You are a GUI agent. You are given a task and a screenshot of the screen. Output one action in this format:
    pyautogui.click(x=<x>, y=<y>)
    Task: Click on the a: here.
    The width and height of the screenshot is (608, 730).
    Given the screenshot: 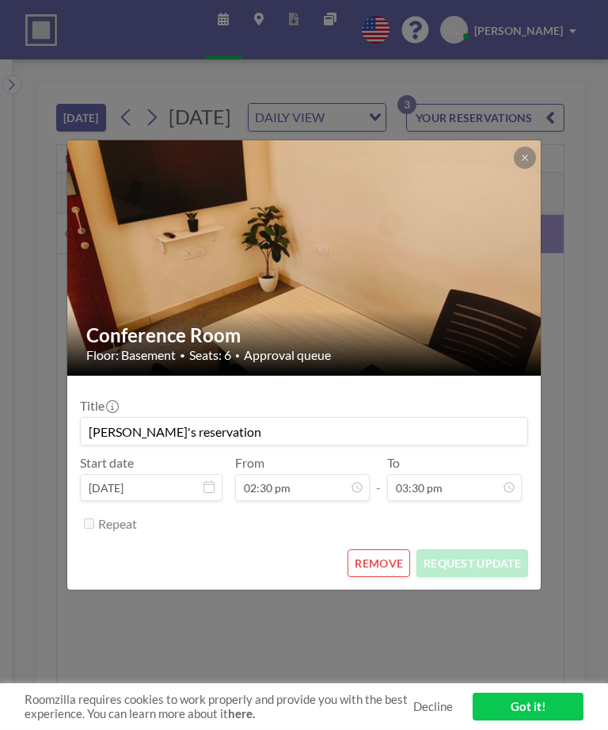 What is the action you would take?
    pyautogui.click(x=242, y=713)
    